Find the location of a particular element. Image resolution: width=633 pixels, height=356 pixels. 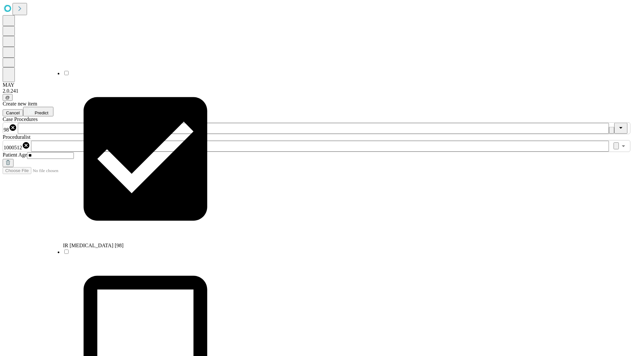

span: 98 is located at coordinates (6, 130).